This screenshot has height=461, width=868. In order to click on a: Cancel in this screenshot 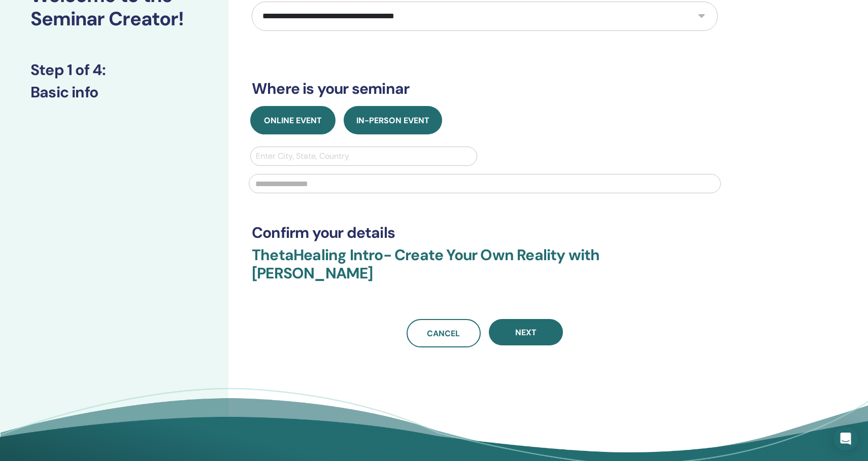, I will do `click(444, 334)`.